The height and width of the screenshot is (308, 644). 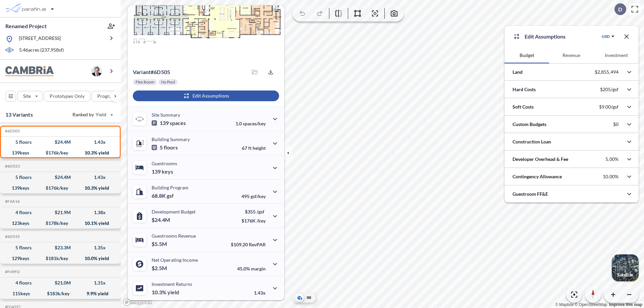 What do you see at coordinates (141, 71) in the screenshot?
I see `span: Variant` at bounding box center [141, 71].